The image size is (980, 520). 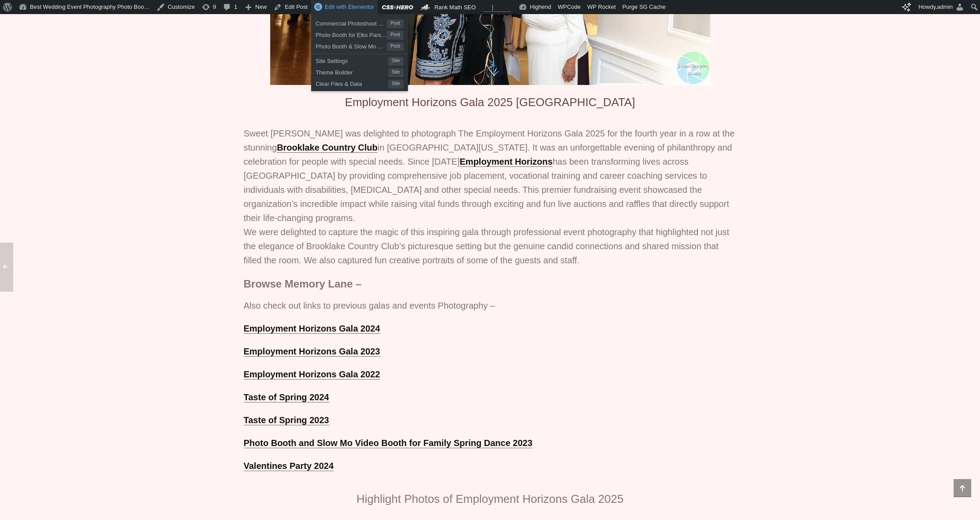 I want to click on span: Highlight Photos of Employment Horizons Gala 2025, so click(x=490, y=499).